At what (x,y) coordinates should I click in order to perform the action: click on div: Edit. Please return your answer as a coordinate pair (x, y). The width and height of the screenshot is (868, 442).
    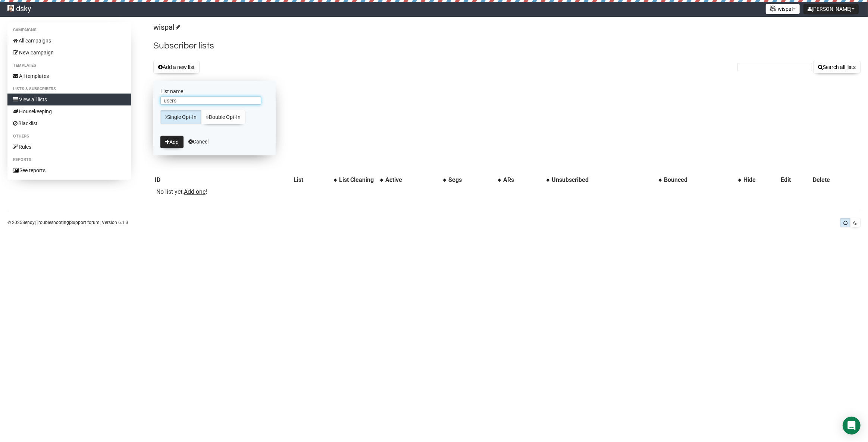
    Looking at the image, I should click on (795, 180).